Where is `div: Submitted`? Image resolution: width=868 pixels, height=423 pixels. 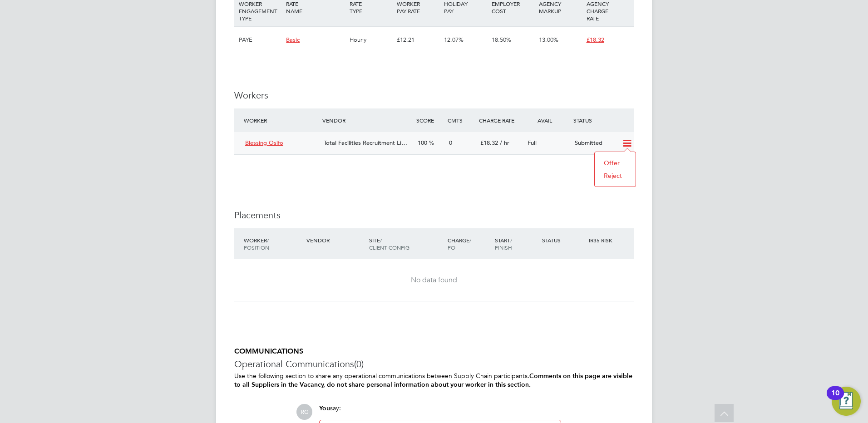
div: Submitted is located at coordinates (595, 143).